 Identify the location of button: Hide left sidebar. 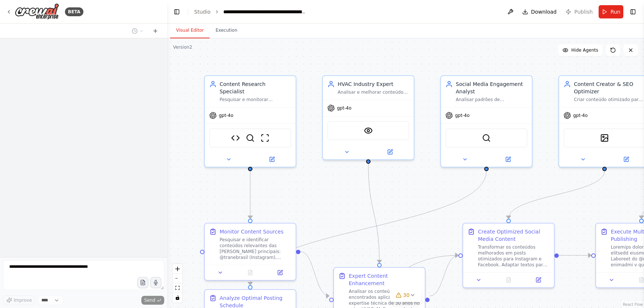
(177, 12).